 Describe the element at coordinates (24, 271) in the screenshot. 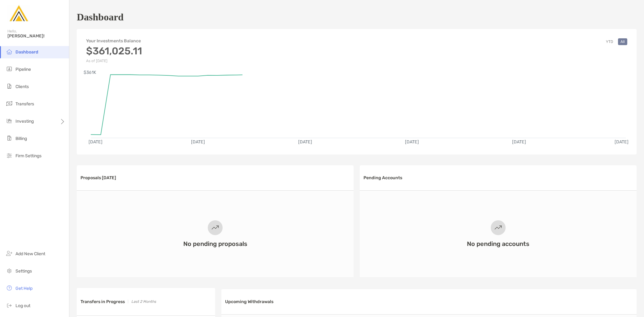

I see `span: Settings` at that location.